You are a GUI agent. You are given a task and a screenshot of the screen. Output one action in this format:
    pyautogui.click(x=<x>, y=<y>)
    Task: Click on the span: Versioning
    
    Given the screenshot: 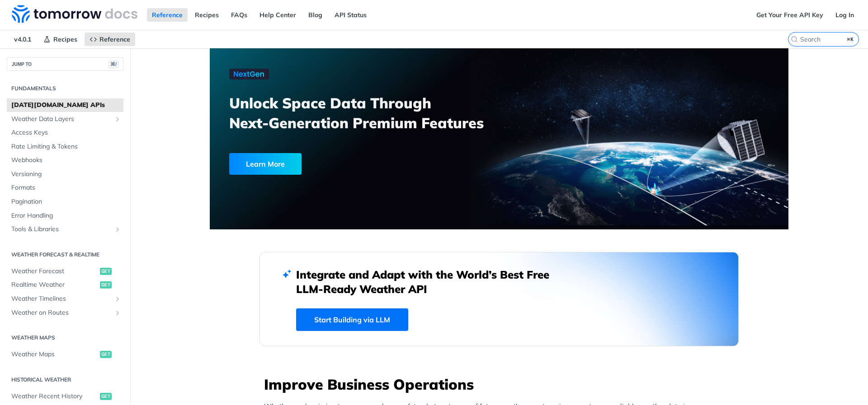 What is the action you would take?
    pyautogui.click(x=66, y=174)
    